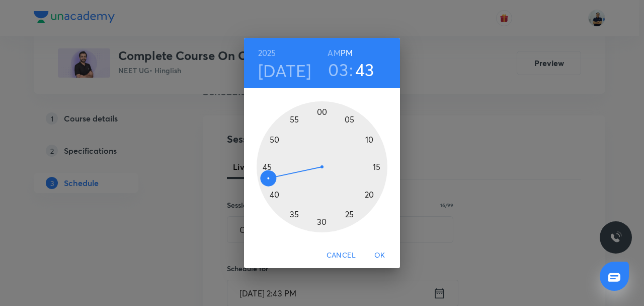  I want to click on h6: 2025, so click(267, 53).